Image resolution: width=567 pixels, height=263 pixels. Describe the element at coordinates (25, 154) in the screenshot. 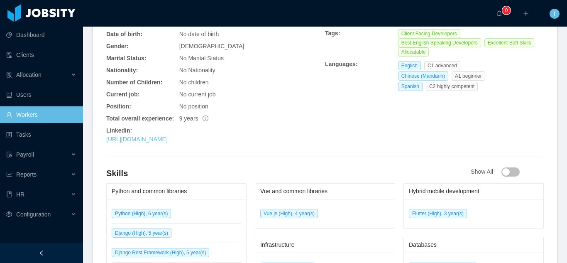

I see `span: Payroll` at that location.